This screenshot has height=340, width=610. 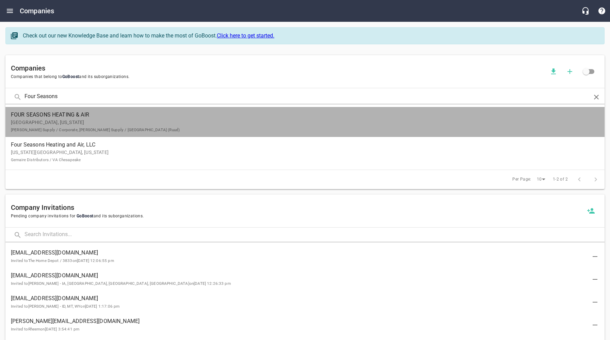 What do you see at coordinates (278, 77) in the screenshot?
I see `span: Companies that belong to and its suborganizations.` at bounding box center [278, 77].